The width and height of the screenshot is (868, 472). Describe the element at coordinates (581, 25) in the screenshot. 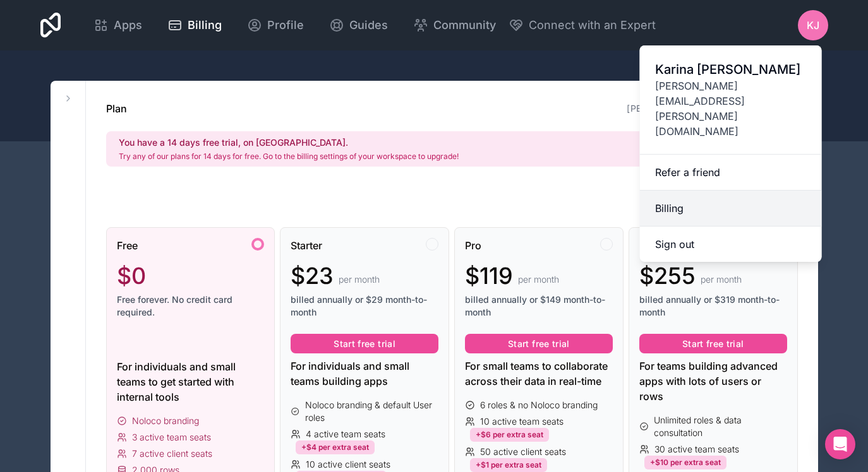

I see `button: Connect with an Expert` at that location.